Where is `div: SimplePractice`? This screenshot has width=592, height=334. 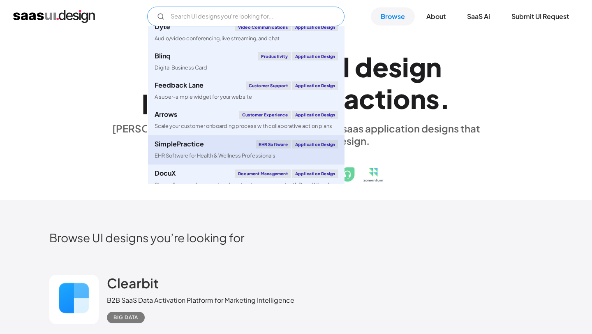 div: SimplePractice is located at coordinates (179, 144).